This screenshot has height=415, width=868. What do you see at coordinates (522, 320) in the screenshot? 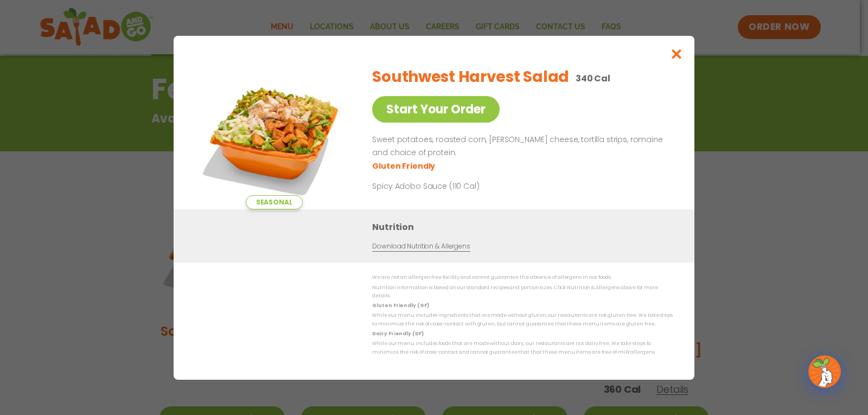
I see `p: While our menu includes ingredients that are made without gluten, our restaurants are not gluten ...` at bounding box center [522, 320].